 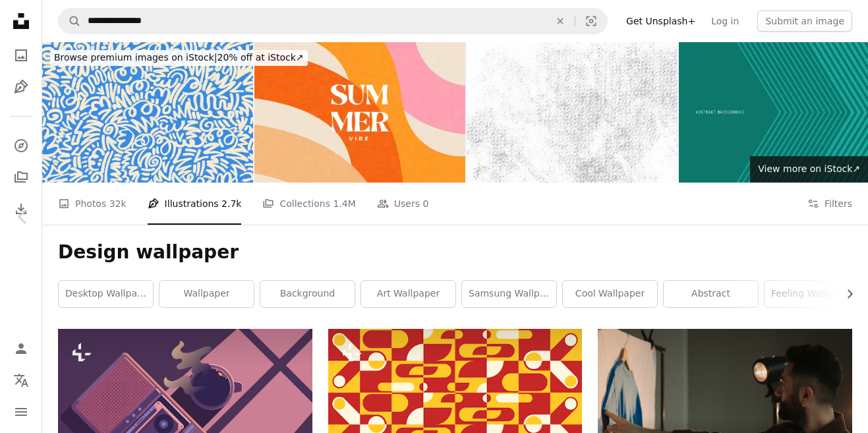 I want to click on a: A red and yellow pattern with white circles, so click(x=455, y=424).